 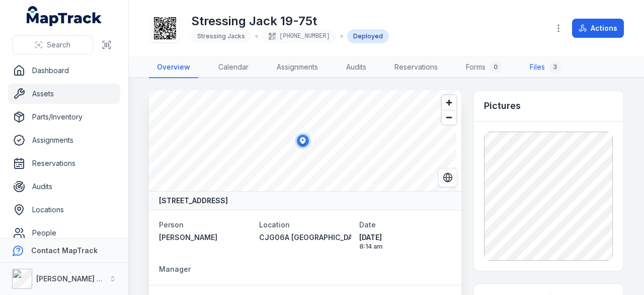 I want to click on canvas: Map, so click(x=302, y=140).